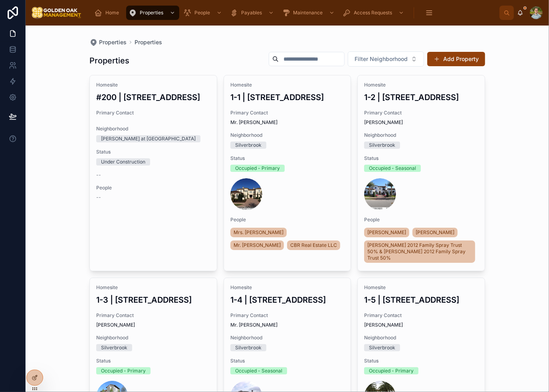 This screenshot has height=392, width=549. What do you see at coordinates (203, 13) in the screenshot?
I see `a: People` at bounding box center [203, 13].